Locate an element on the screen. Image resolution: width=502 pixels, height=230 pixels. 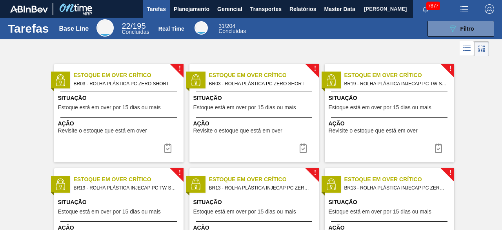
span: Gerencial is located at coordinates (230, 9).